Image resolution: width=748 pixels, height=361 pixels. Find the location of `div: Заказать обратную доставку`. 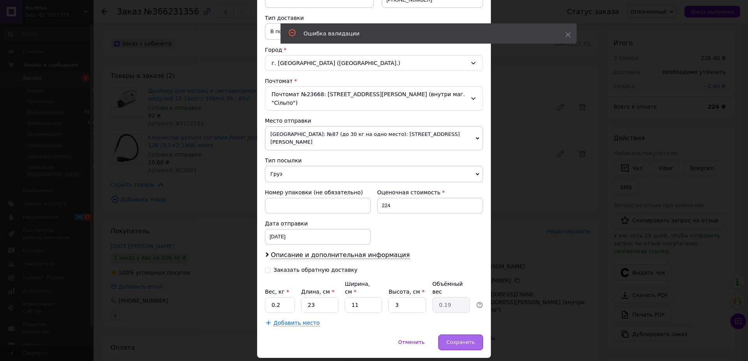

div: Заказать обратную доставку is located at coordinates (315, 270).